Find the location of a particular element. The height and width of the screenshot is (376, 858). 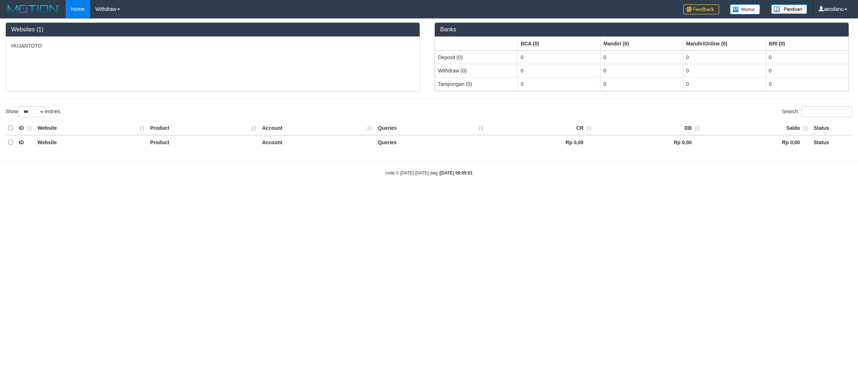

img: Button%20Memo.svg is located at coordinates (745, 9).